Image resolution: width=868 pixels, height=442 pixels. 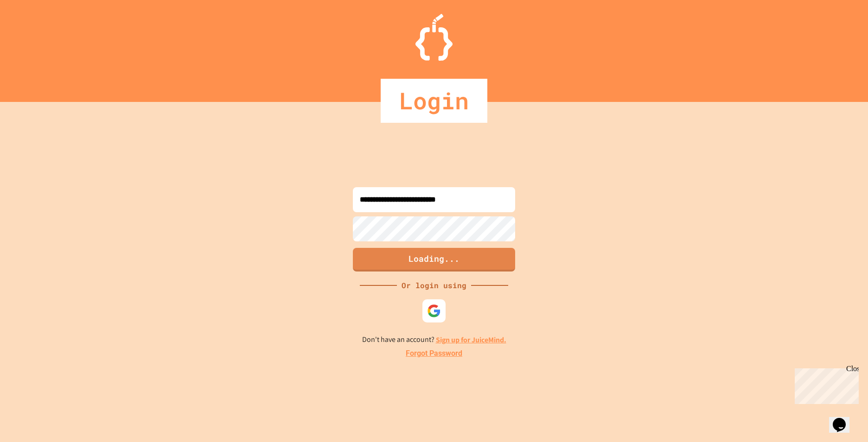 I want to click on div: Chat with us now!Close, so click(x=34, y=31).